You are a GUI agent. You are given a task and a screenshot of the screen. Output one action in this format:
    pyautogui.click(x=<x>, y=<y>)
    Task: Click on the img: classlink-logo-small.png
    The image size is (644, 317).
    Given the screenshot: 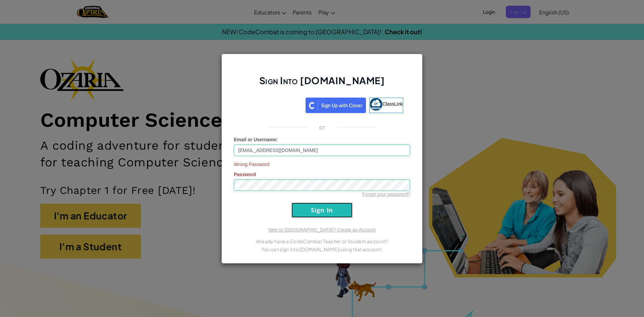 What is the action you would take?
    pyautogui.click(x=376, y=104)
    